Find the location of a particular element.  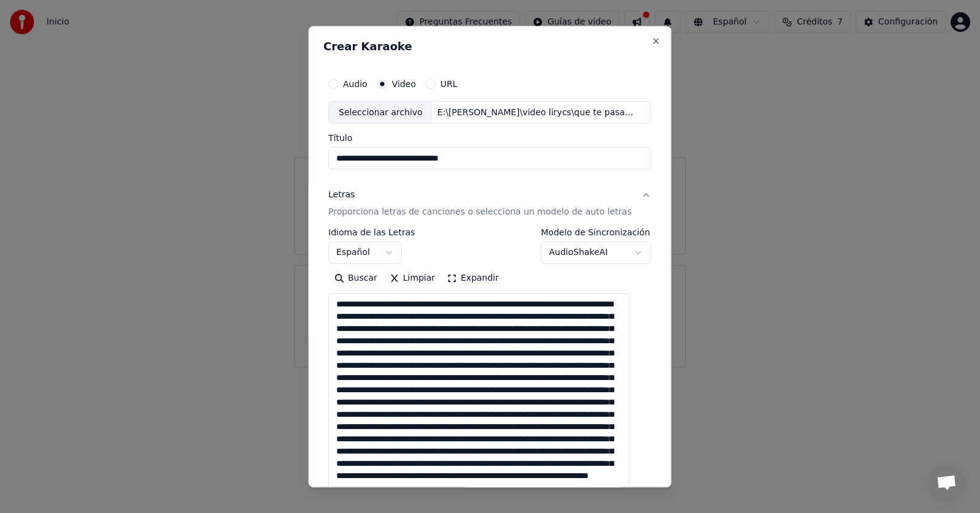

label: Idioma de las Letras is located at coordinates (371, 233).